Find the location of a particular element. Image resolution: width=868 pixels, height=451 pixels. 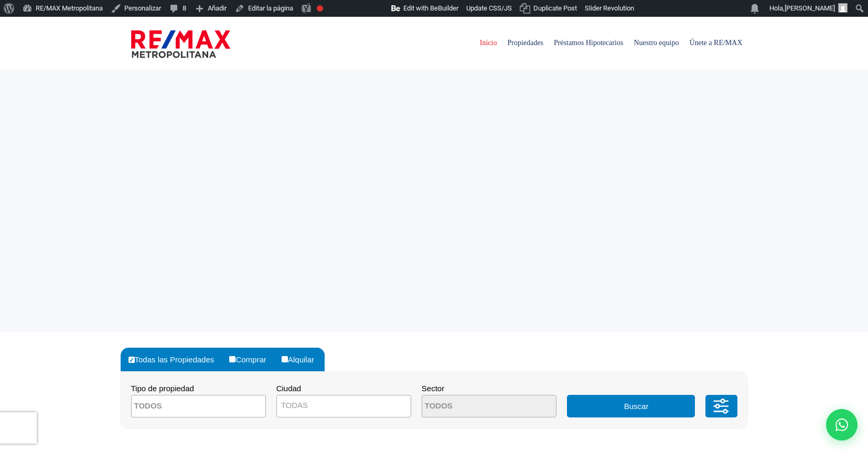

a: RE/MAX Metropolitana is located at coordinates (181, 43).